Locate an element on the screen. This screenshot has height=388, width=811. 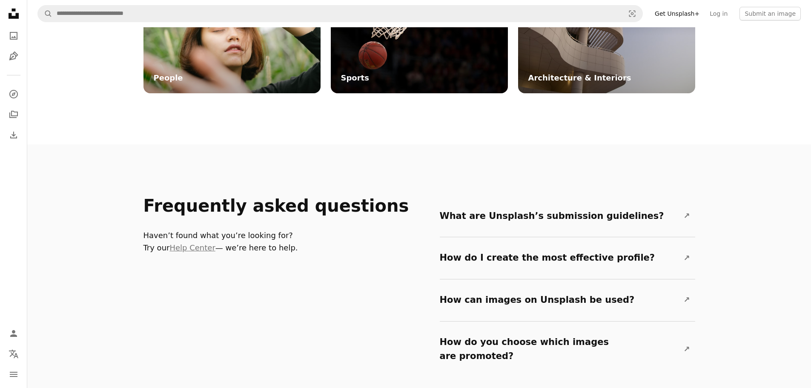
a: Illustrations is located at coordinates (14, 56).